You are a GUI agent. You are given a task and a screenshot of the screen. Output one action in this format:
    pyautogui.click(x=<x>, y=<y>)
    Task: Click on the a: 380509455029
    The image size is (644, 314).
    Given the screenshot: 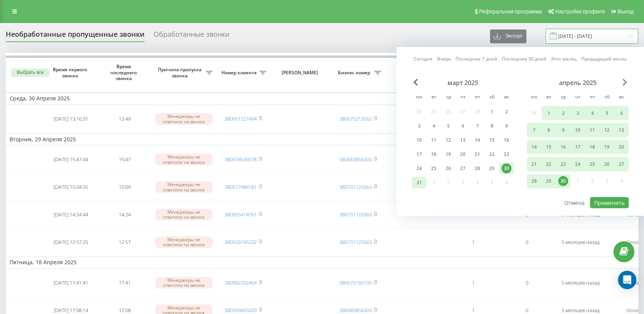 What is the action you would take?
    pyautogui.click(x=241, y=310)
    